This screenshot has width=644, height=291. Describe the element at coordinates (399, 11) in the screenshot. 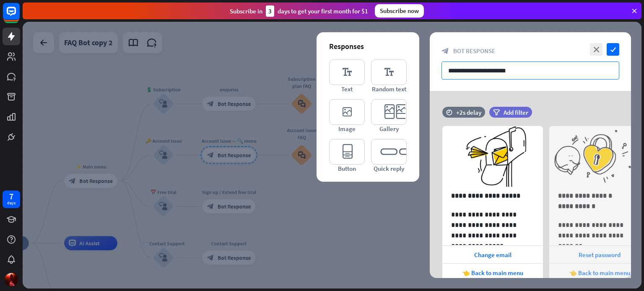

I see `div: Subscribe now` at that location.